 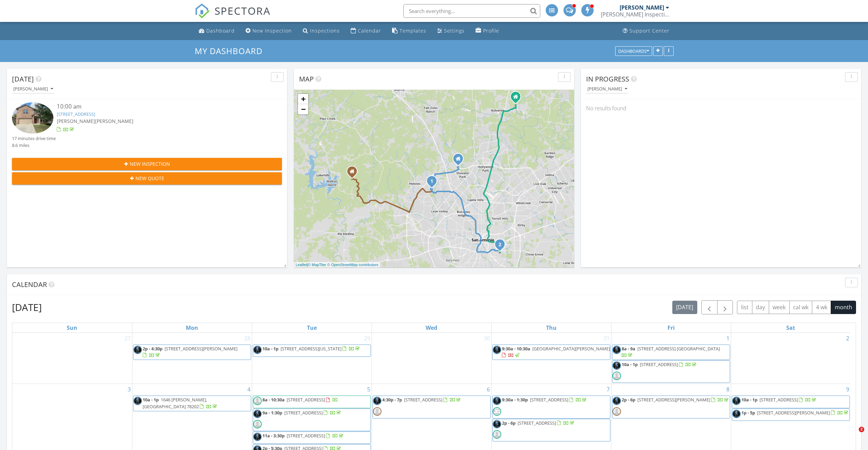 What do you see at coordinates (72, 328) in the screenshot?
I see `a: Sunday` at bounding box center [72, 328].